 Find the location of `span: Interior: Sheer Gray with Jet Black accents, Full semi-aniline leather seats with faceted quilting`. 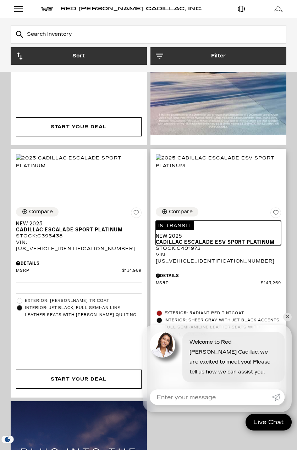

span: Interior: Sheer Gray with Jet Black accents, Full semi-aniline leather seats with faceted quilting is located at coordinates (223, 328).